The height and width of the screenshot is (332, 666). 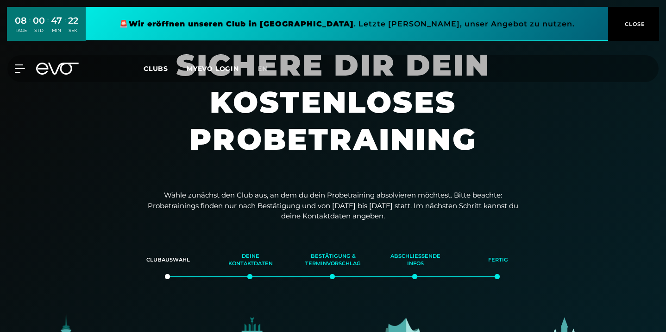 What do you see at coordinates (156, 69) in the screenshot?
I see `span: Clubs` at bounding box center [156, 69].